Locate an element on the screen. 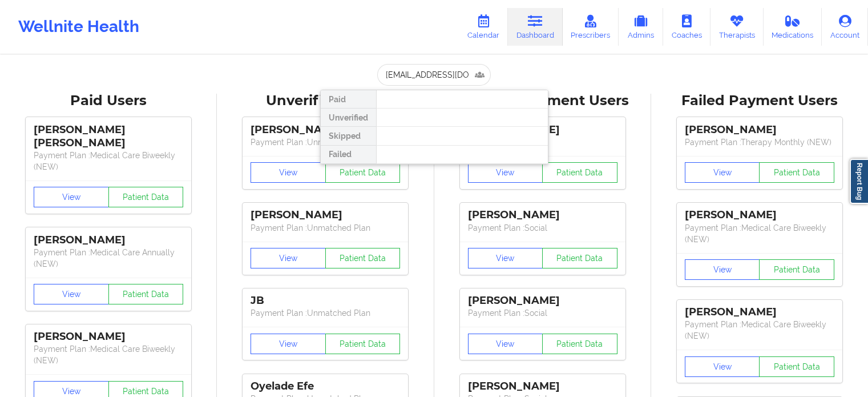 This screenshot has width=868, height=397. div: JB is located at coordinates (325, 300).